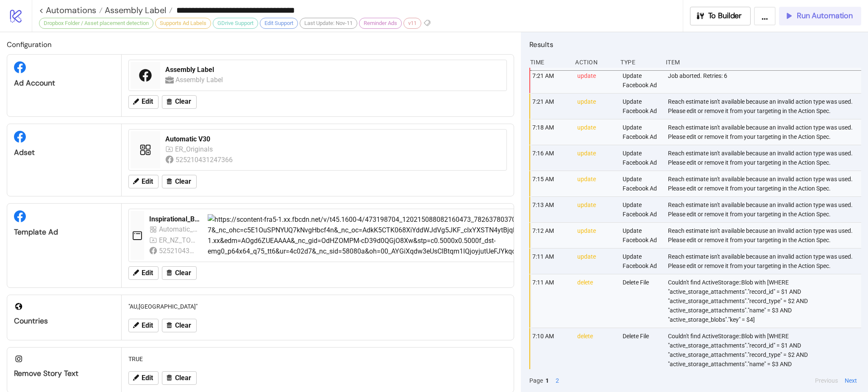 This screenshot has height=392, width=868. I want to click on div: Adset, so click(64, 153).